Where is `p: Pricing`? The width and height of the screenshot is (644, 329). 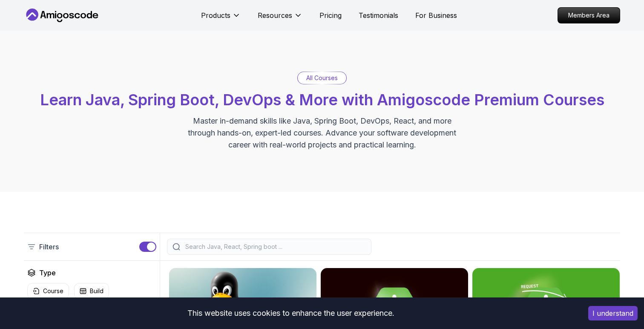 p: Pricing is located at coordinates (330, 15).